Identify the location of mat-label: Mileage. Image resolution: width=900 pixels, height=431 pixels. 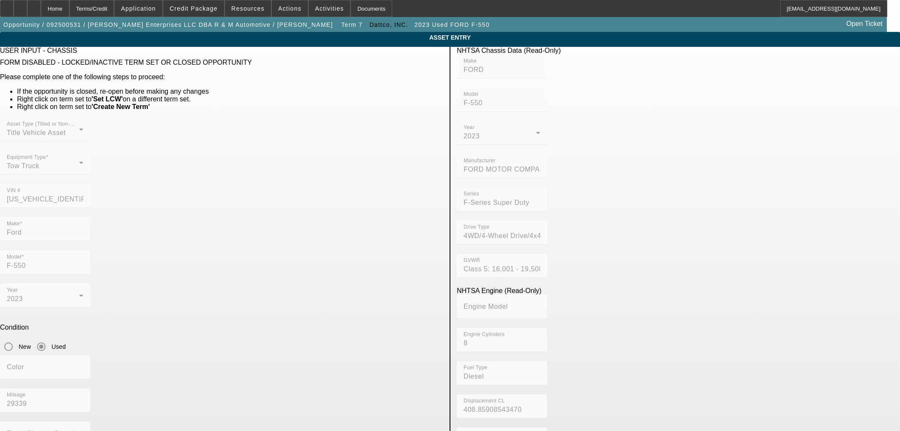
(16, 394).